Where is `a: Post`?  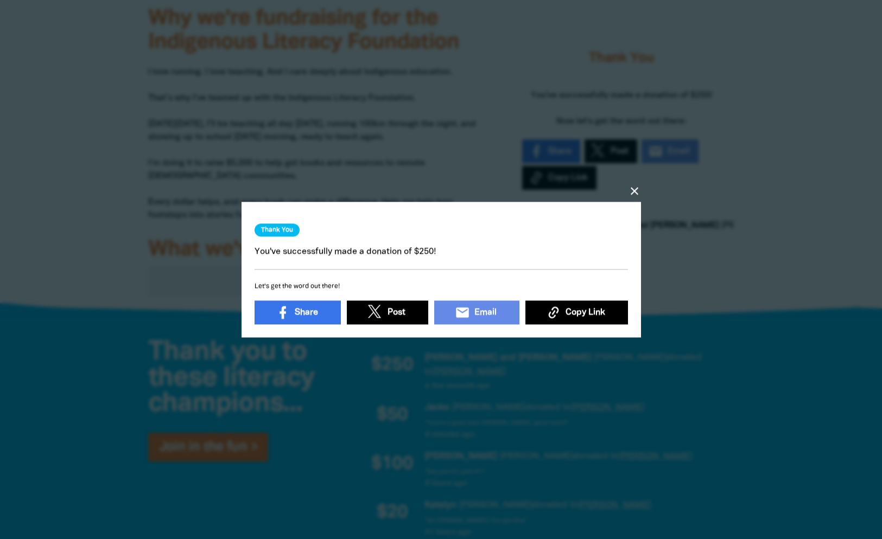 a: Post is located at coordinates (387, 313).